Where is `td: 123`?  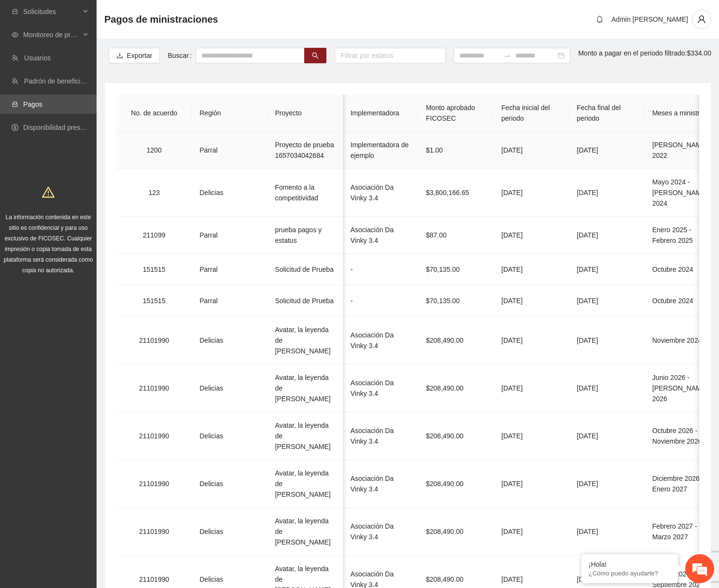 td: 123 is located at coordinates (154, 193).